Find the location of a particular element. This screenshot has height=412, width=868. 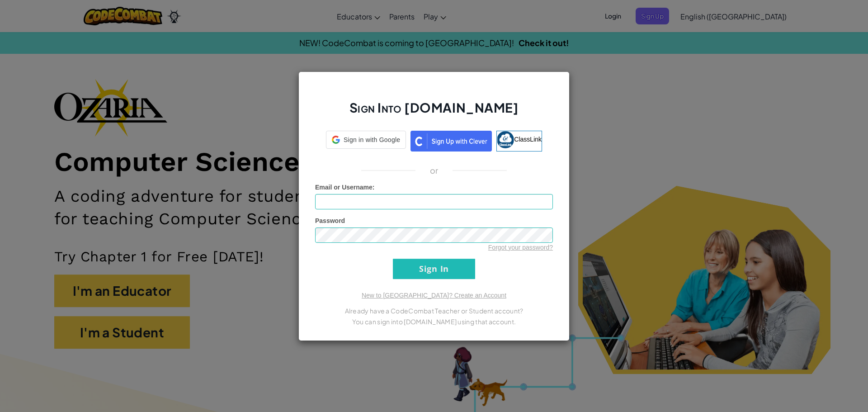

div: Sign in with Google is located at coordinates (366, 140).